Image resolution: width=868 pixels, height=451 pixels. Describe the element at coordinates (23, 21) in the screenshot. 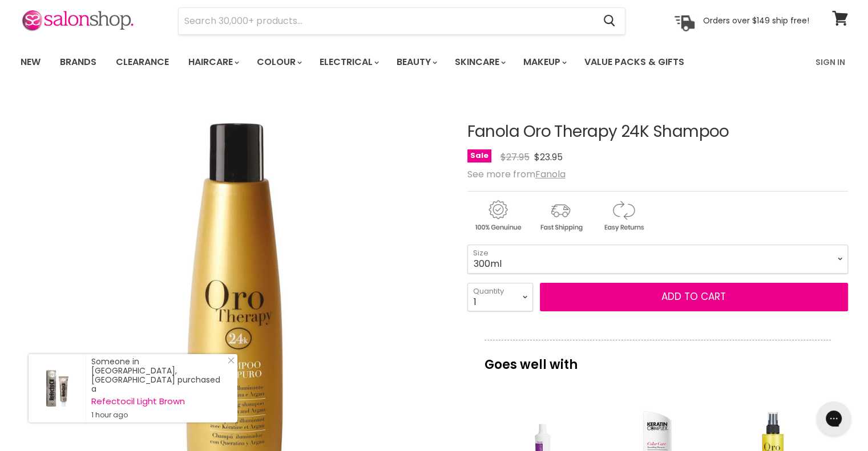

I see `button: Gorgias live chat` at that location.